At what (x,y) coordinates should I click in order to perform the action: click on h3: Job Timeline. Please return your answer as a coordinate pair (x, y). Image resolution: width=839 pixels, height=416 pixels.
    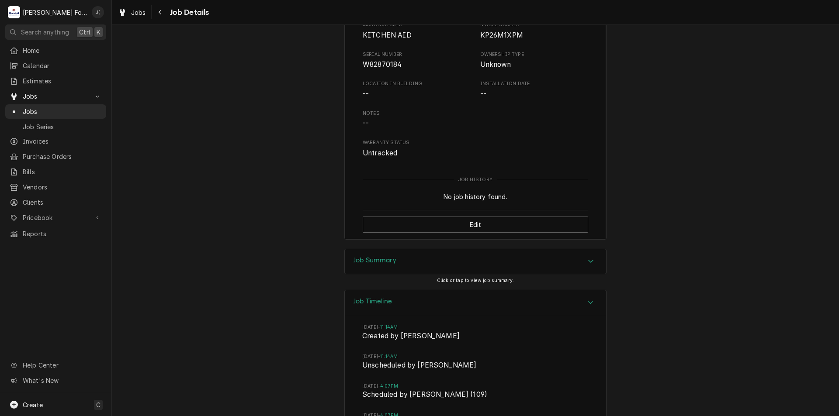
    Looking at the image, I should click on (373, 301).